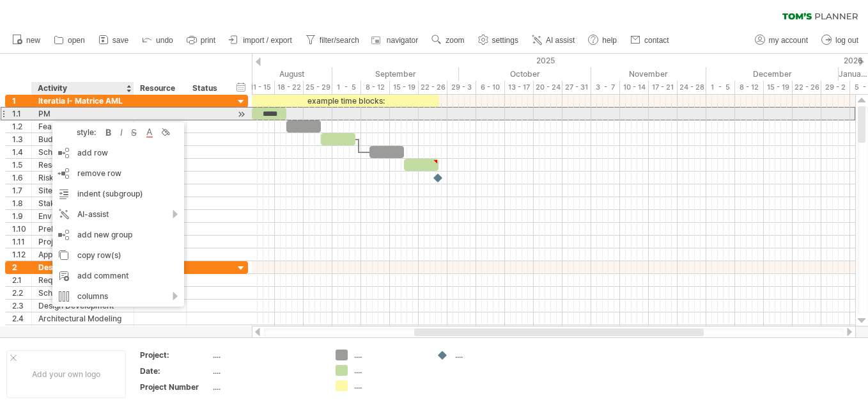 This screenshot has width=868, height=411. What do you see at coordinates (119, 255) in the screenshot?
I see `div: copy row(s)` at bounding box center [119, 255].